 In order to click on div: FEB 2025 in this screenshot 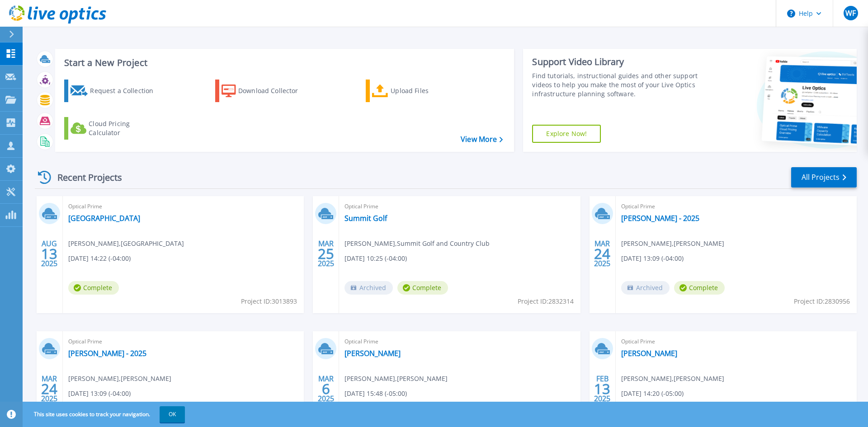, I will do `click(602, 388)`.